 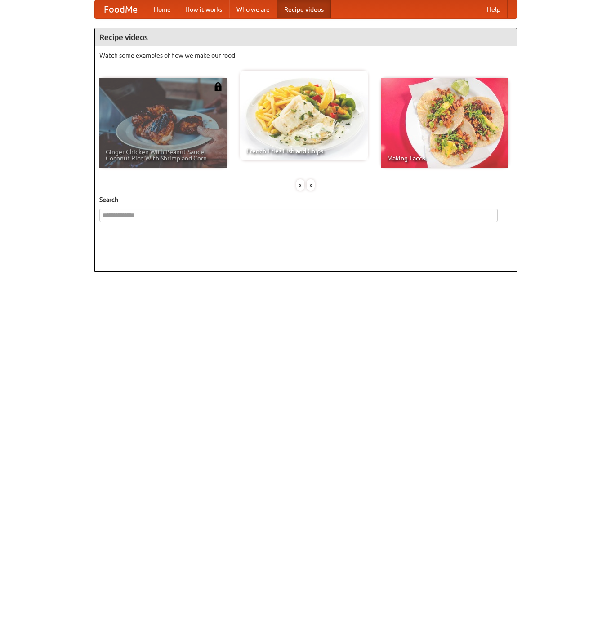 What do you see at coordinates (494, 9) in the screenshot?
I see `a: Help` at bounding box center [494, 9].